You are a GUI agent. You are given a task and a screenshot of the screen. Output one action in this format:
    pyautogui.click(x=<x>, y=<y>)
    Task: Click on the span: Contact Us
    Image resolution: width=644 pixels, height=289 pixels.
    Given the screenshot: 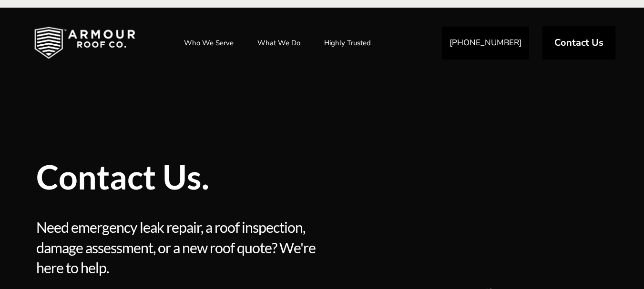 What is the action you would take?
    pyautogui.click(x=579, y=43)
    